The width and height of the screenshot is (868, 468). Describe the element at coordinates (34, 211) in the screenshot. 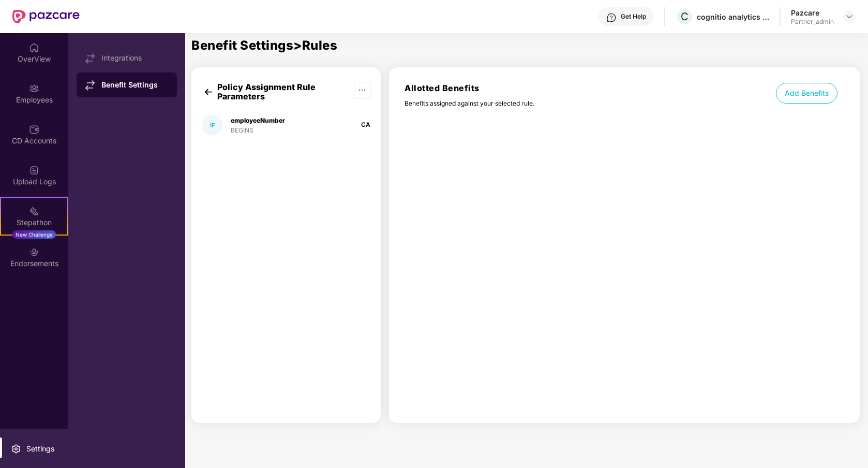

I see `img: svg+xml;base64,PHN2ZyB4bWxucz0iaHR0cDovL3d3dy53My5vcmcvMjAwMC9zdmciIHdpZHRoPSIyMSIgaGVpZ2h0PSIyMC...` at that location.